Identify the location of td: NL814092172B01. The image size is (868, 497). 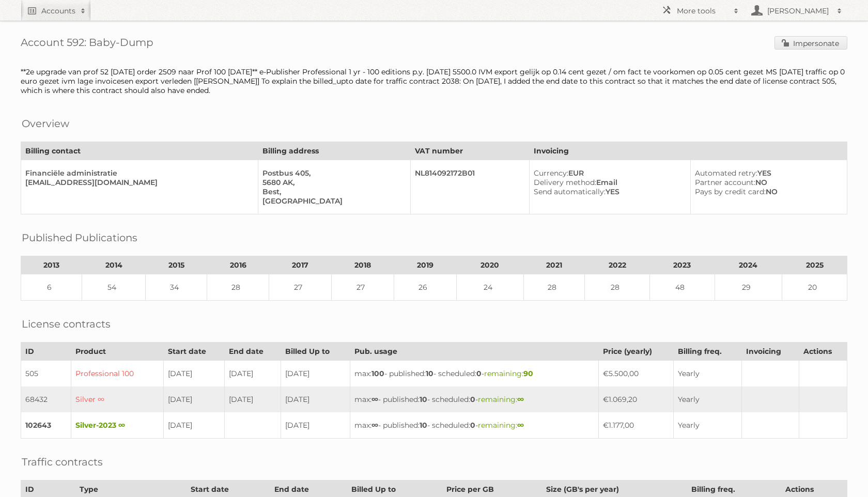
(470, 187).